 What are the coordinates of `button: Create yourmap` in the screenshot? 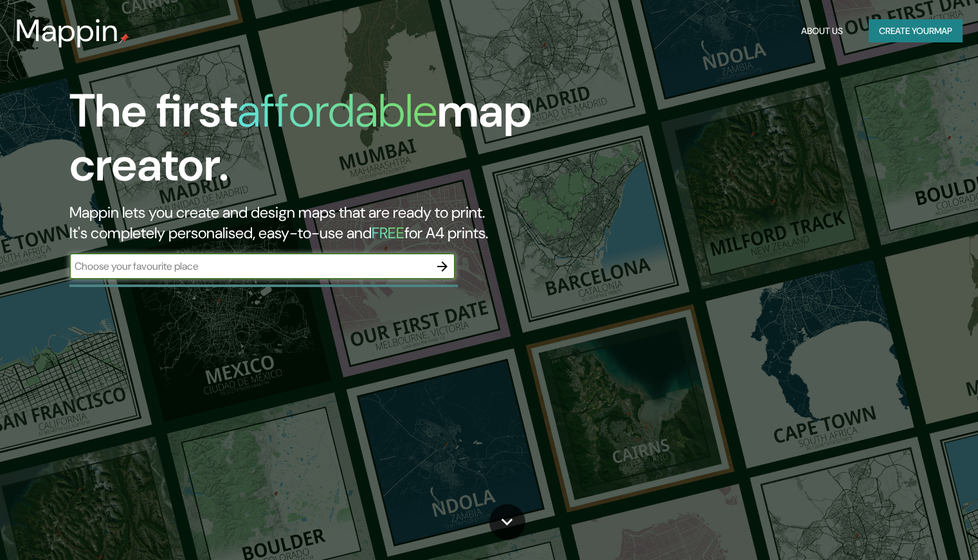 It's located at (916, 31).